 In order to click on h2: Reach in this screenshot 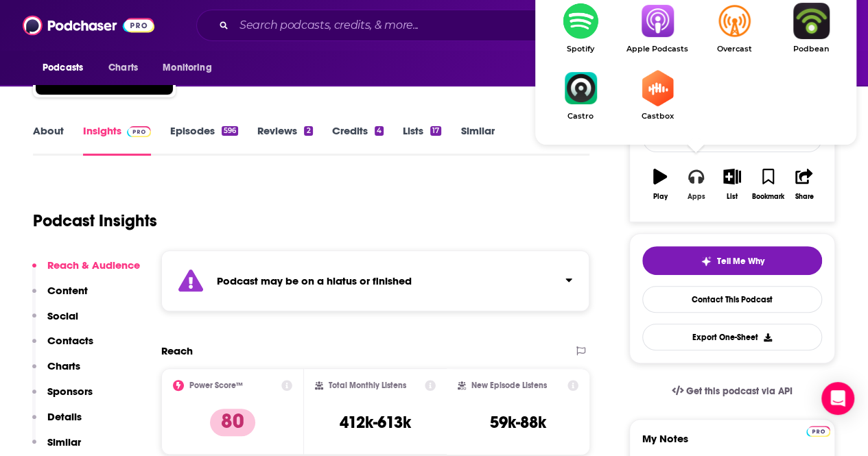, I will do `click(177, 350)`.